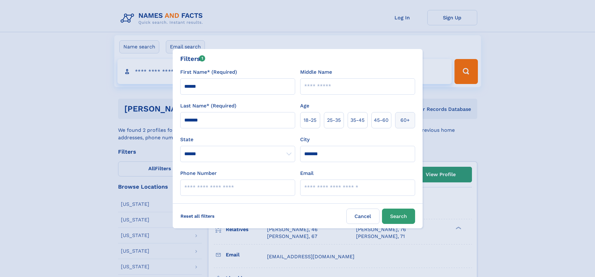 The image size is (595, 277). I want to click on label: Age, so click(304, 106).